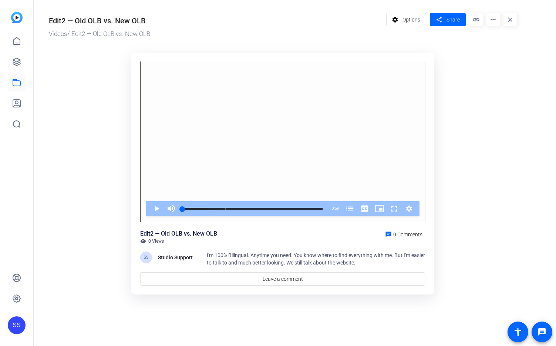 This screenshot has height=346, width=556. What do you see at coordinates (510, 20) in the screenshot?
I see `mat-icon: close` at bounding box center [510, 20].